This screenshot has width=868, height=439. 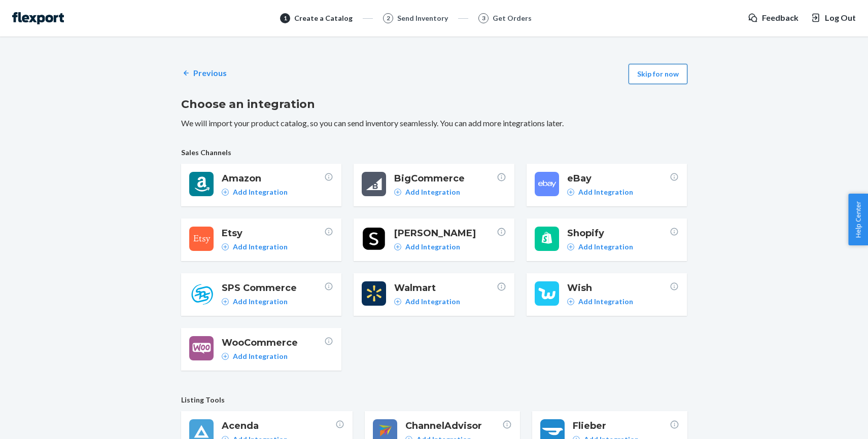 I want to click on span: ChannelAdvisor, so click(x=454, y=426).